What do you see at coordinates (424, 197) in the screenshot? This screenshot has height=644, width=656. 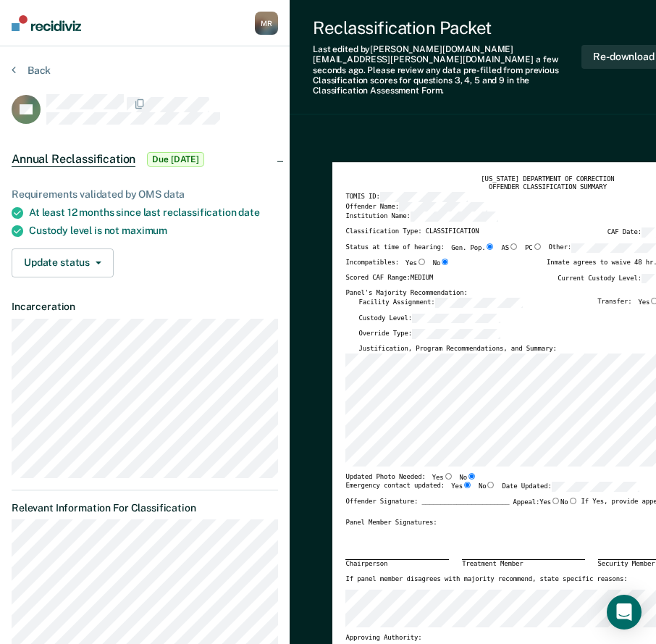 I see `input: TOMIS ID:` at bounding box center [424, 197].